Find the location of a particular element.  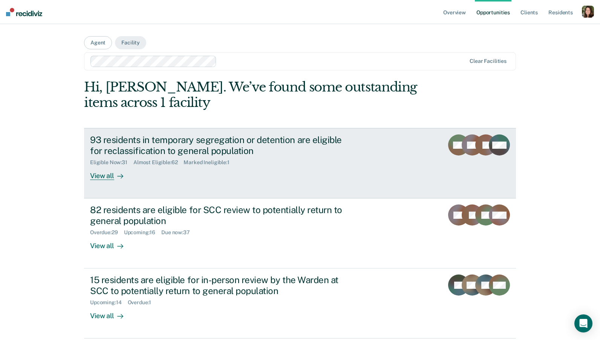

button: Agent is located at coordinates (98, 43).